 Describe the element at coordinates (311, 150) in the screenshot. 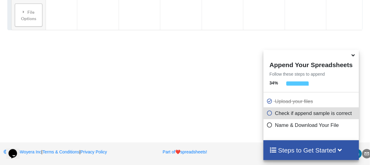

I see `h4: Steps to Get Started` at that location.